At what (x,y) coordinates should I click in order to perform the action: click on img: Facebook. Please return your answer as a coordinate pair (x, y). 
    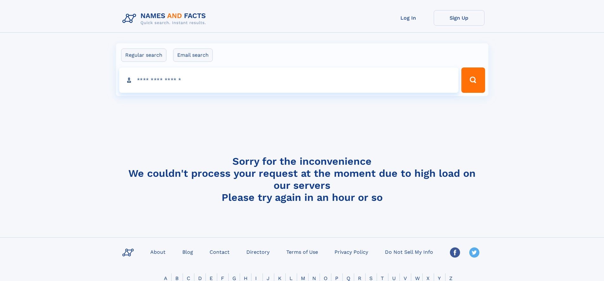
    Looking at the image, I should click on (455, 253).